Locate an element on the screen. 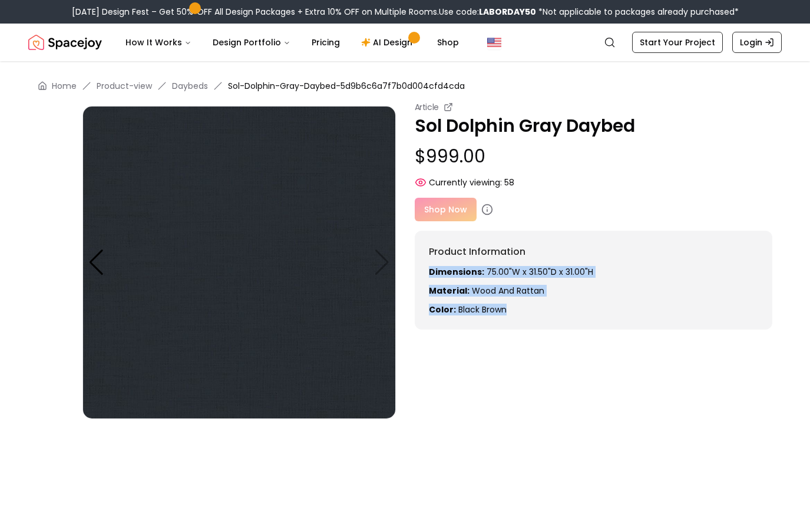 The image size is (810, 532). a: Start Your Project is located at coordinates (678, 42).